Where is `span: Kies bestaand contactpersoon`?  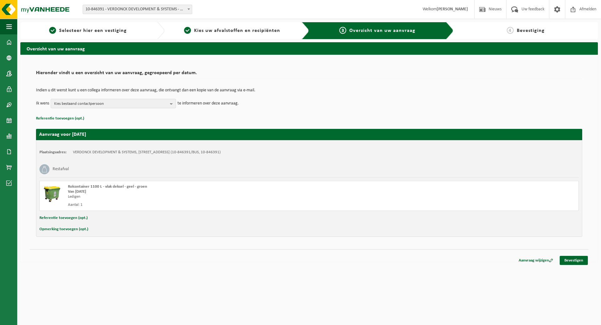 span: Kies bestaand contactpersoon is located at coordinates (111, 104).